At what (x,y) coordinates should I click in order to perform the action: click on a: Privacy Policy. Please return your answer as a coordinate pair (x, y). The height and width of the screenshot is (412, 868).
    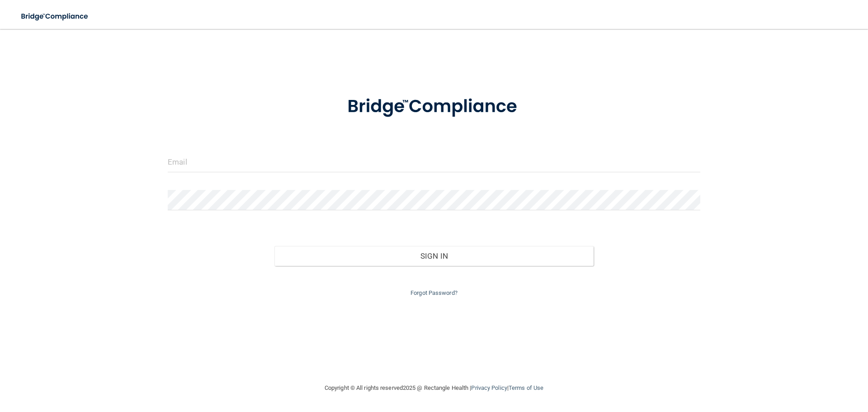
    Looking at the image, I should click on (488, 387).